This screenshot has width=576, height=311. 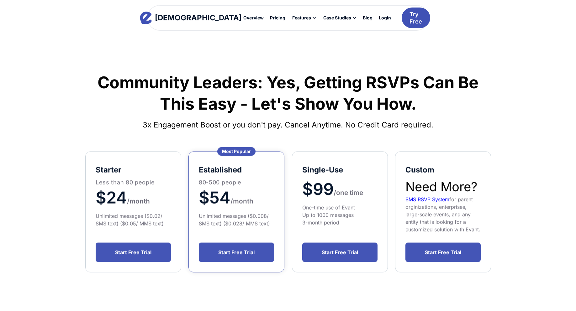 I want to click on span: /one time, so click(x=348, y=193).